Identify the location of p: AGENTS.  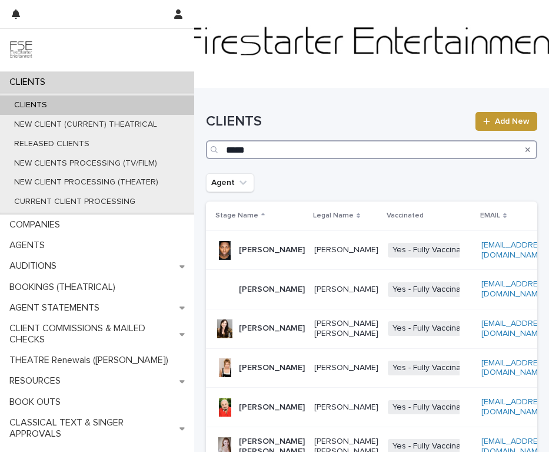
(29, 245).